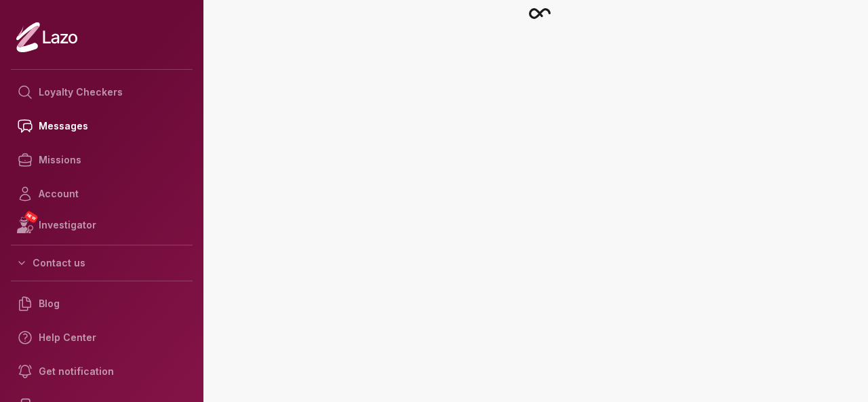 The image size is (868, 402). Describe the element at coordinates (102, 225) in the screenshot. I see `a: NEWInvestigator` at that location.